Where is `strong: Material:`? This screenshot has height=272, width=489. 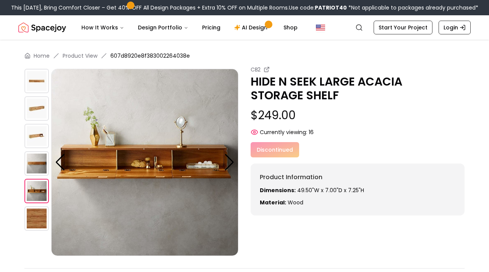 strong: Material: is located at coordinates (273, 203).